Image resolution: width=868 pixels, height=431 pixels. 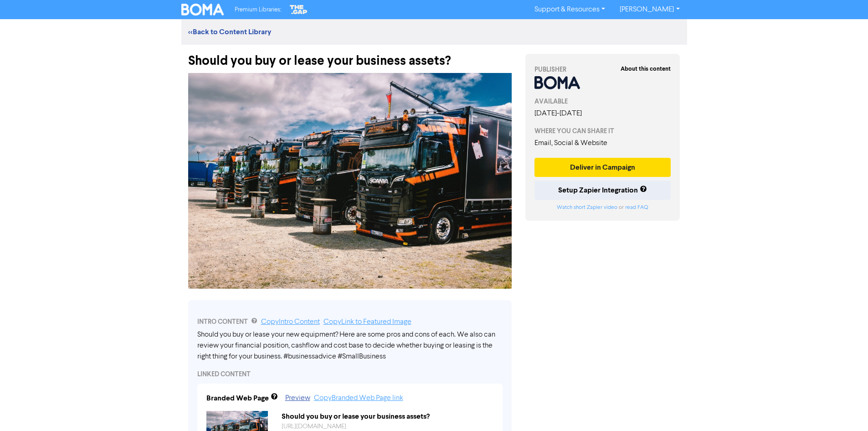 I want to click on a: <<Back to Content Library, so click(x=230, y=32).